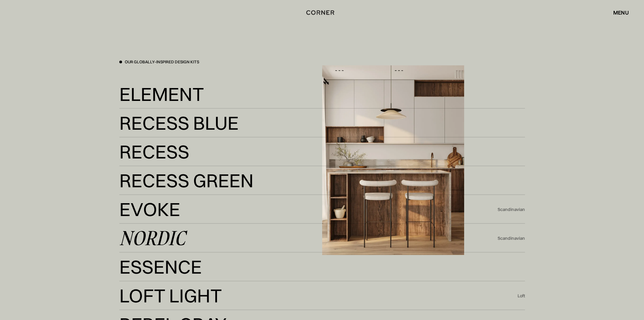  Describe the element at coordinates (308, 238) in the screenshot. I see `a: Nordic` at that location.